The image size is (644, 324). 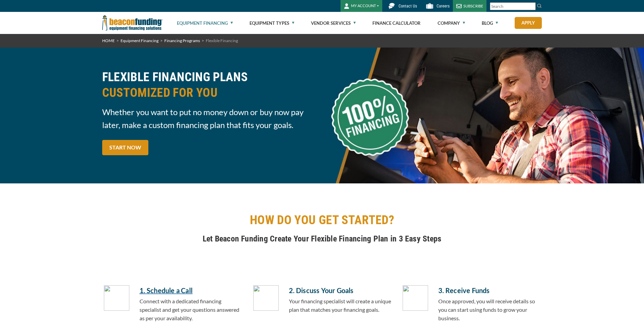 What do you see at coordinates (490, 291) in the screenshot?
I see `h5: 3. Receive Funds` at bounding box center [490, 291].